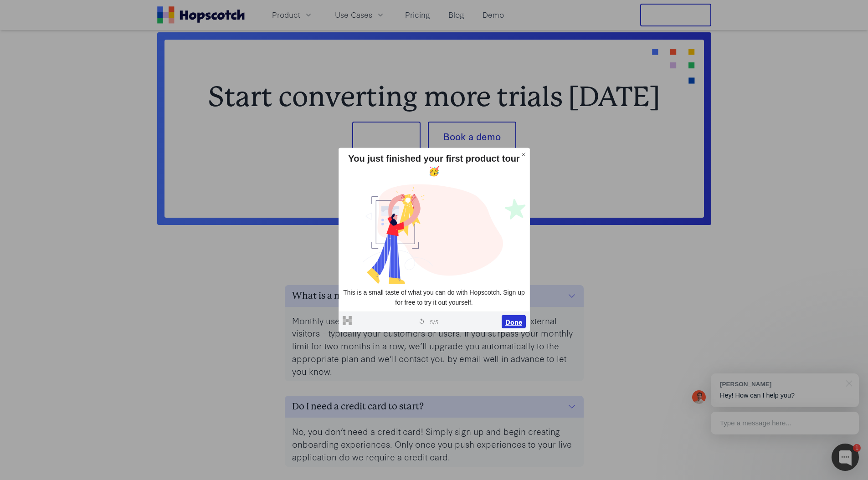 This screenshot has width=868, height=480. Describe the element at coordinates (493, 14) in the screenshot. I see `a: Demo` at that location.